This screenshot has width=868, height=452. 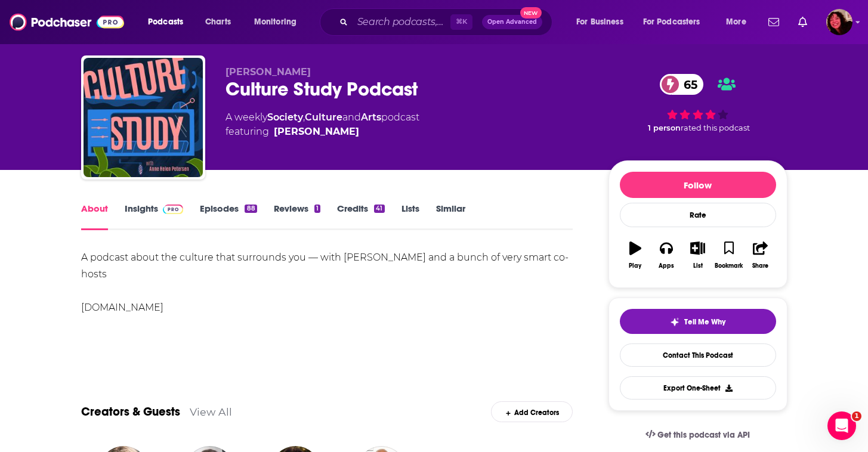 What do you see at coordinates (729, 255) in the screenshot?
I see `button: Bookmark` at bounding box center [729, 255].